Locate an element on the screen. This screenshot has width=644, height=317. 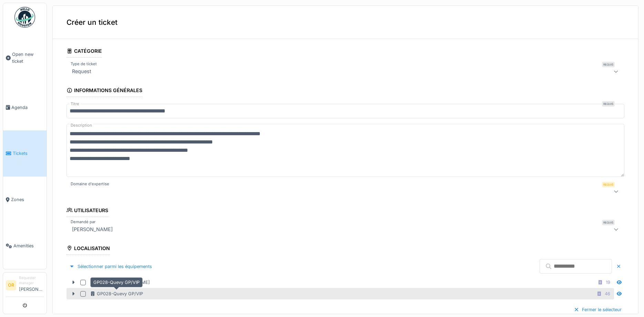
span: Amenities is located at coordinates (29, 246).